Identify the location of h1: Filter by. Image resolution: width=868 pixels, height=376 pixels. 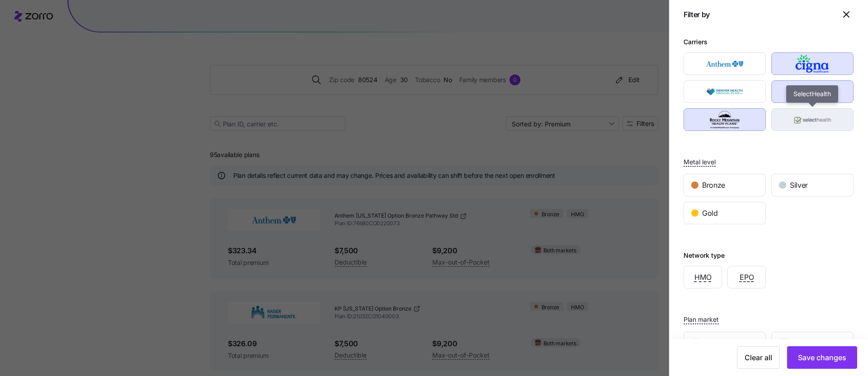
(758, 14).